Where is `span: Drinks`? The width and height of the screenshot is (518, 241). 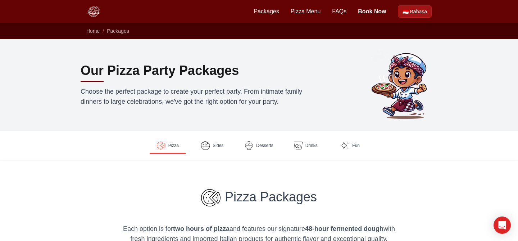
span: Drinks is located at coordinates (311, 145).